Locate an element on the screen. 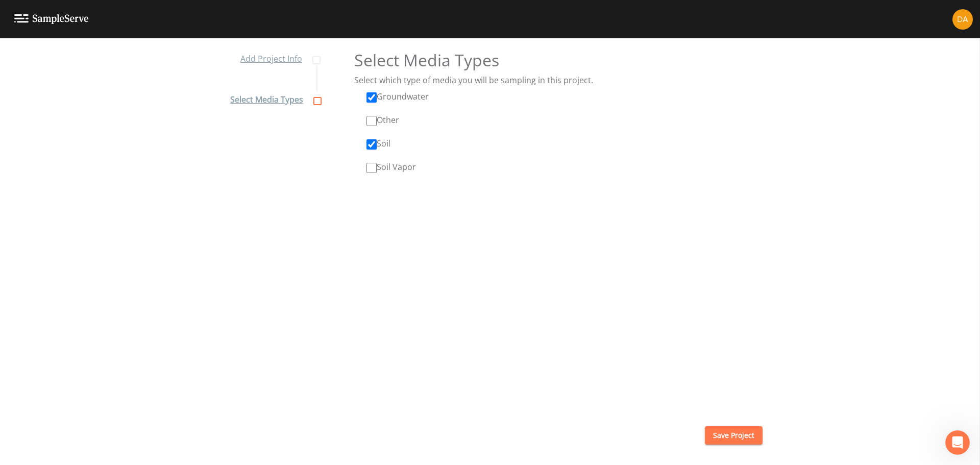 Image resolution: width=980 pixels, height=465 pixels. label: Other is located at coordinates (383, 120).